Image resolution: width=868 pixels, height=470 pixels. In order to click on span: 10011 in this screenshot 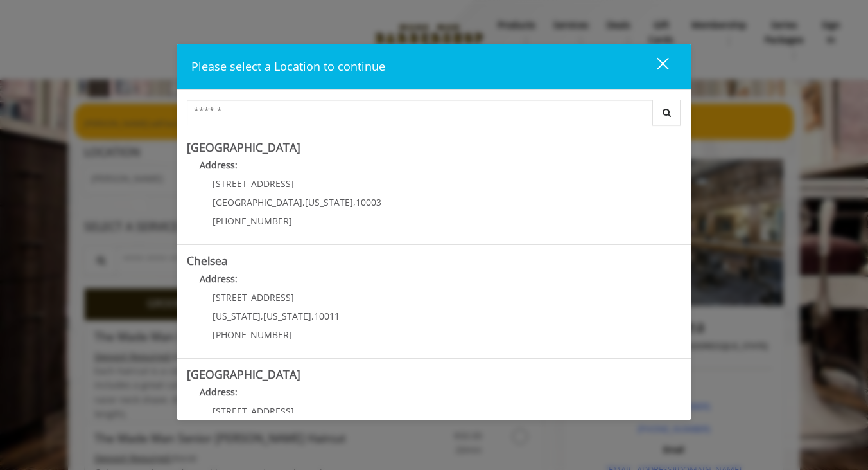, I will do `click(327, 316)`.